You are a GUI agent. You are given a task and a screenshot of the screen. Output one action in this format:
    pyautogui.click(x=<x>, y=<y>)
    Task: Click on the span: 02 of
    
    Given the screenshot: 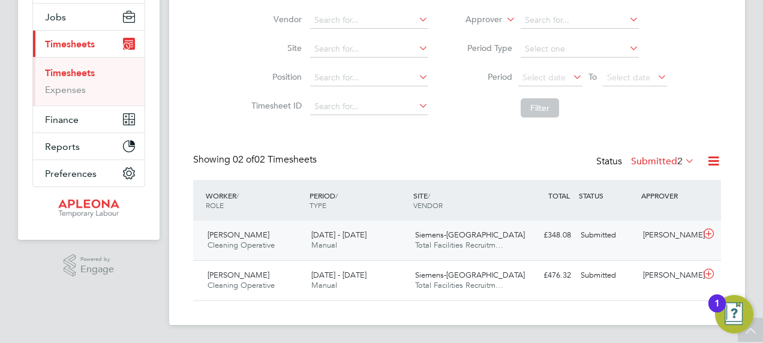 What is the action you would take?
    pyautogui.click(x=244, y=160)
    